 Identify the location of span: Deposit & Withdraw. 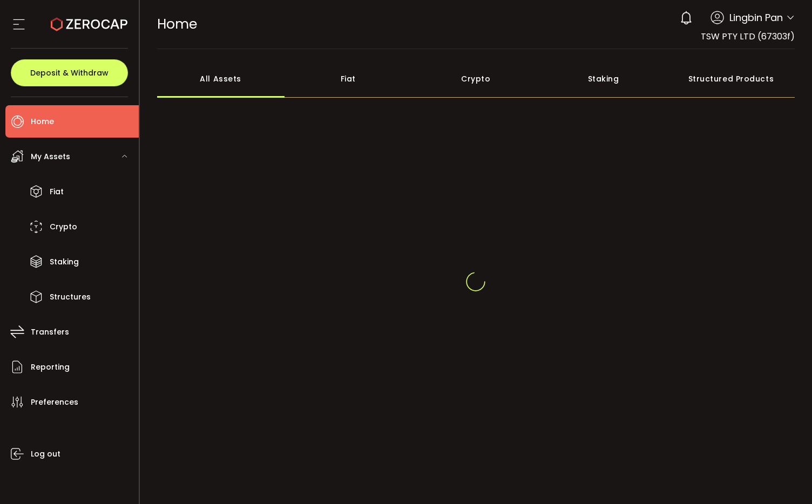
(69, 73).